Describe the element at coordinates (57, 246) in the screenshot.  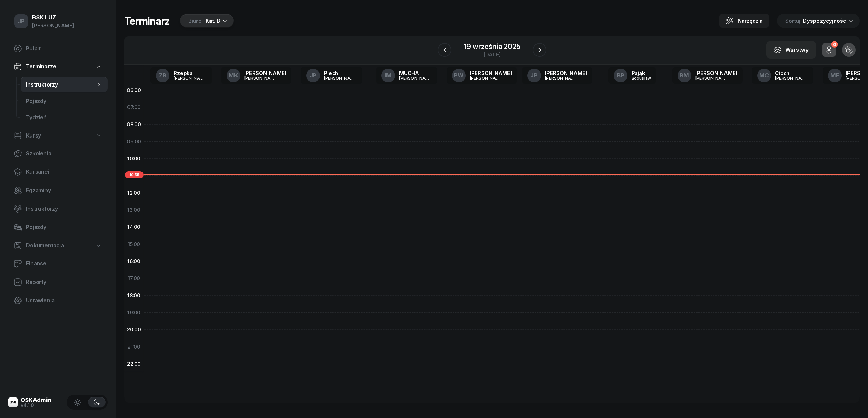
I see `a: Dokumentacja` at that location.